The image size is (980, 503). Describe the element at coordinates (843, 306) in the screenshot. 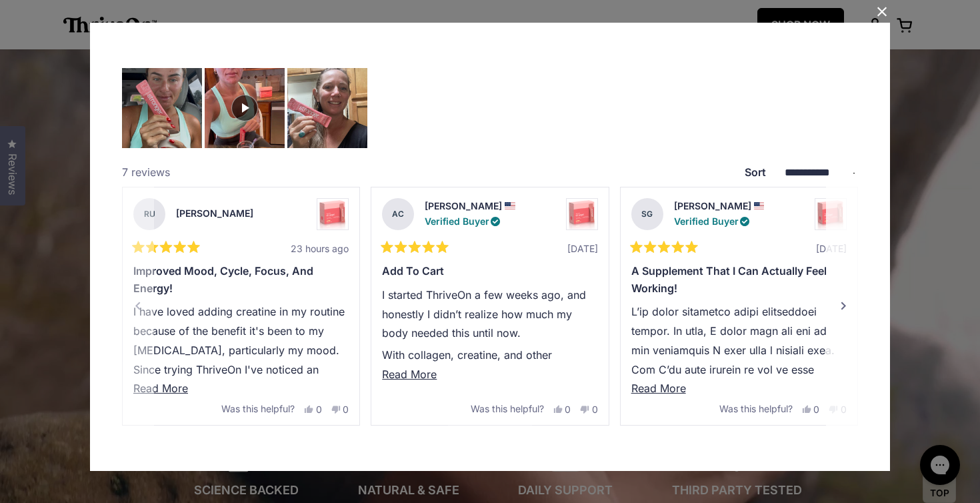

I see `button: Next` at that location.